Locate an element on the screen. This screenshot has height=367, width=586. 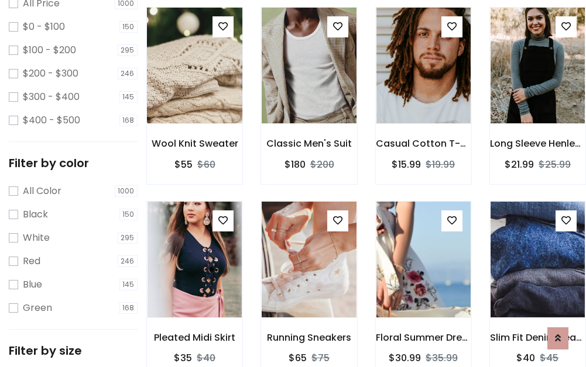
label: $100 - $200 is located at coordinates (49, 50).